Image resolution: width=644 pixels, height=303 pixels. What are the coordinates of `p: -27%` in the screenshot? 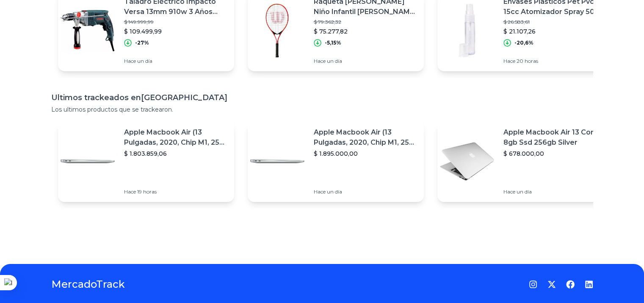 It's located at (142, 43).